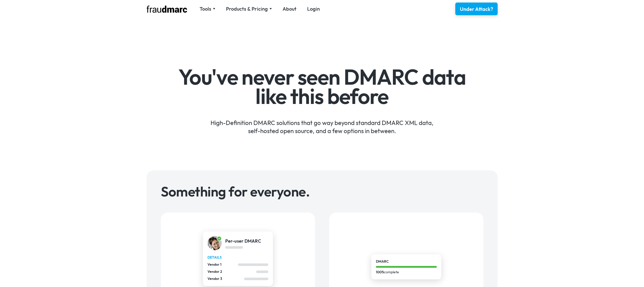  What do you see at coordinates (238, 258) in the screenshot?
I see `div: details` at bounding box center [238, 258].